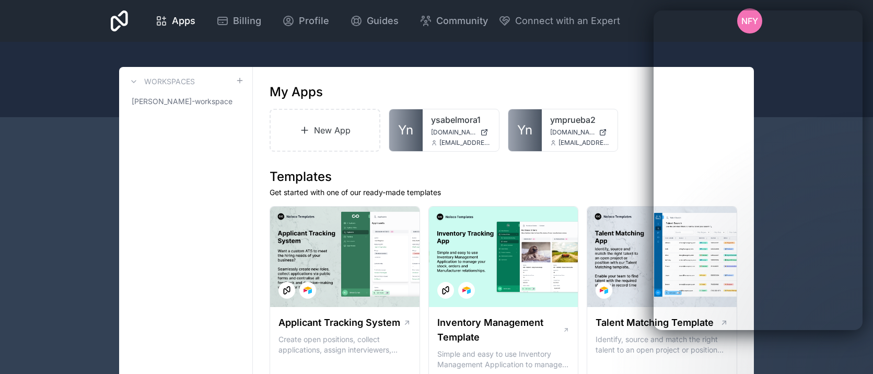 The image size is (873, 374). What do you see at coordinates (454, 21) in the screenshot?
I see `a: Community` at bounding box center [454, 21].